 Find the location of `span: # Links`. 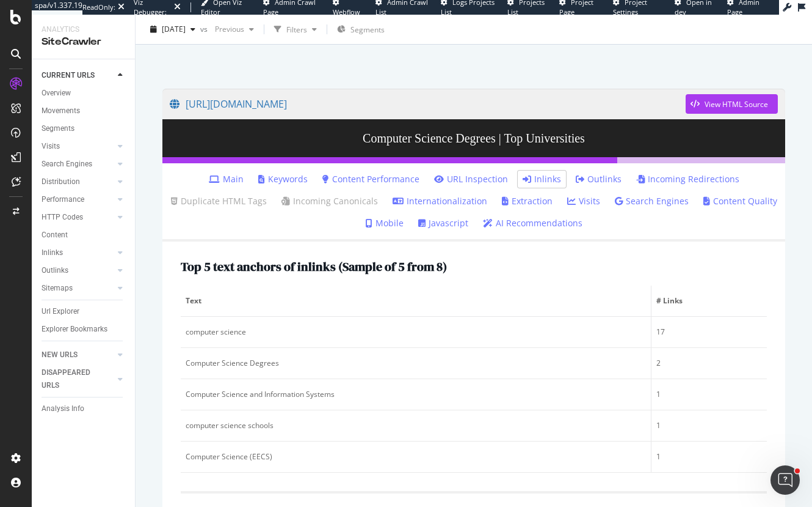

span: # Links is located at coordinates (708, 301).